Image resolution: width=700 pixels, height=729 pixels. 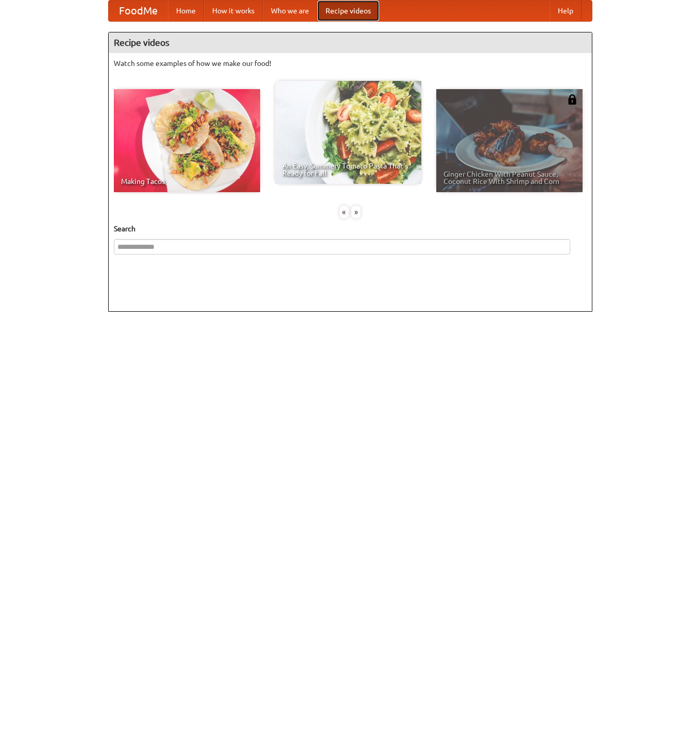 What do you see at coordinates (349, 11) in the screenshot?
I see `a: Recipe videos` at bounding box center [349, 11].